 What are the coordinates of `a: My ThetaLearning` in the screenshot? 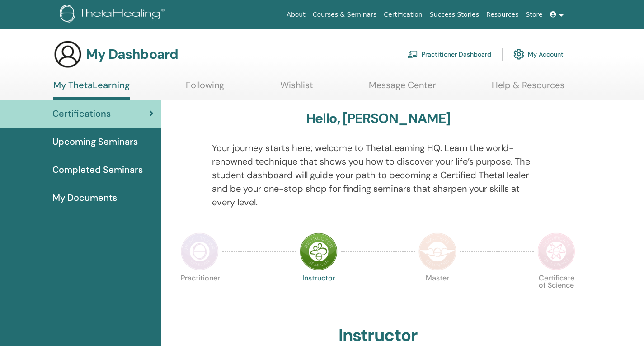 It's located at (91, 90).